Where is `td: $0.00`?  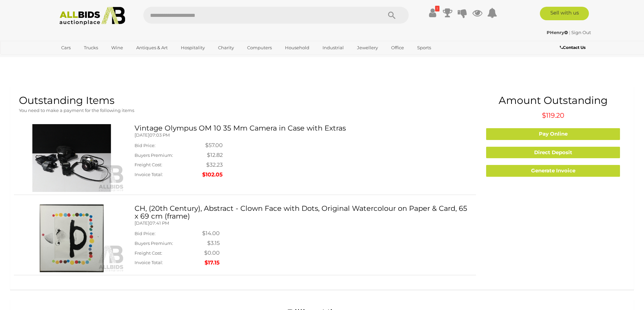 td: $0.00 is located at coordinates (211, 253).